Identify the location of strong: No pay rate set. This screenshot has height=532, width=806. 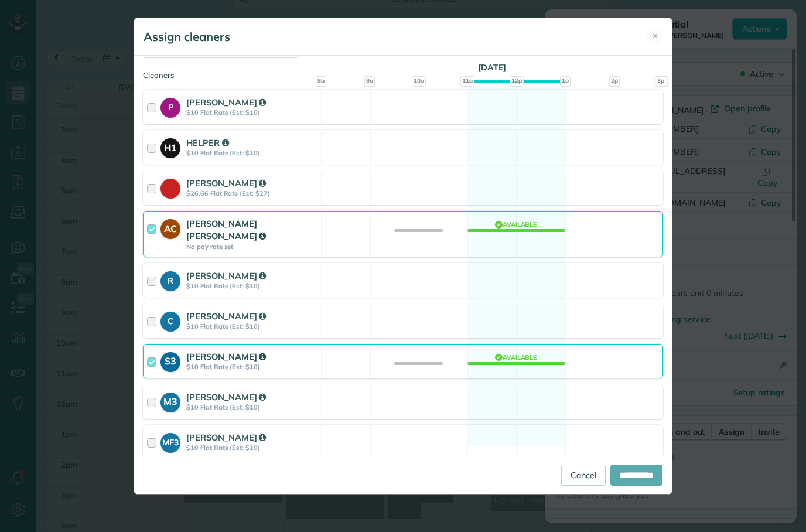
(252, 246).